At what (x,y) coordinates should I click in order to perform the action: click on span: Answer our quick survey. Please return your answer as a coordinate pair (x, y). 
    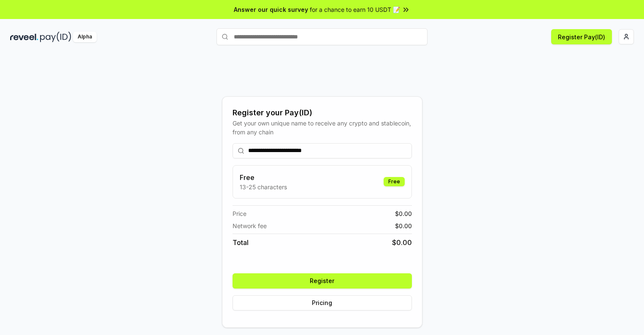
    Looking at the image, I should click on (271, 9).